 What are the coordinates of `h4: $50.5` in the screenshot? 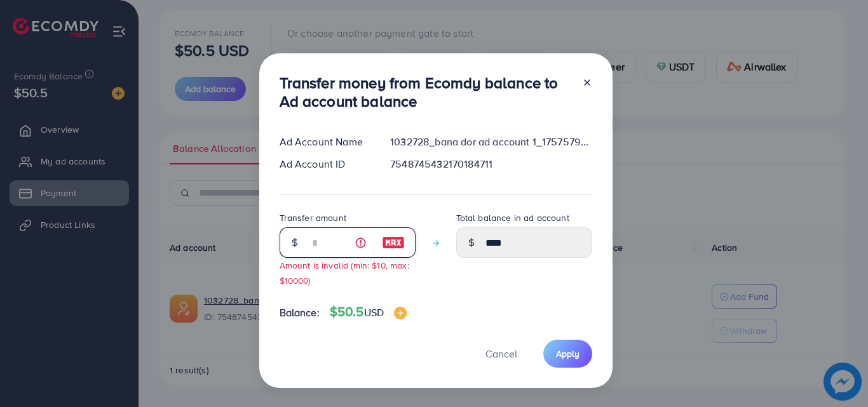 It's located at (368, 312).